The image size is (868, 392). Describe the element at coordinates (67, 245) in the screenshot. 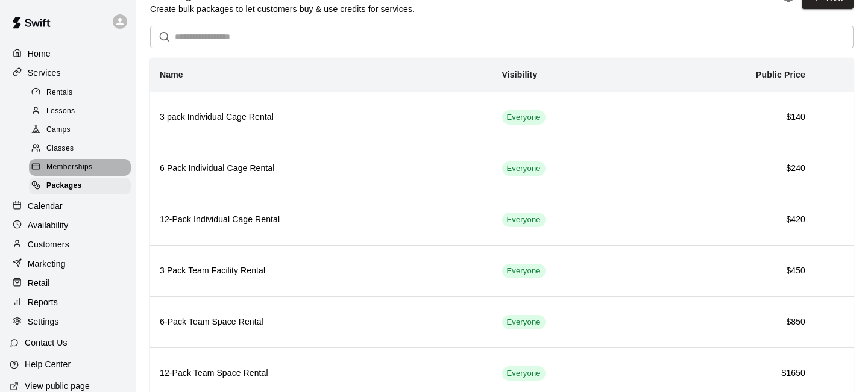

I see `a: Customers` at that location.